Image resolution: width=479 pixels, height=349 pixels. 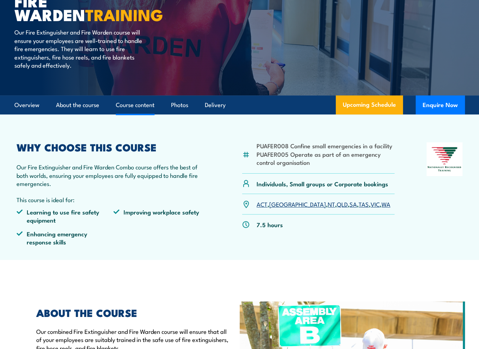 I want to click on p: This course is ideal for:, so click(x=113, y=199).